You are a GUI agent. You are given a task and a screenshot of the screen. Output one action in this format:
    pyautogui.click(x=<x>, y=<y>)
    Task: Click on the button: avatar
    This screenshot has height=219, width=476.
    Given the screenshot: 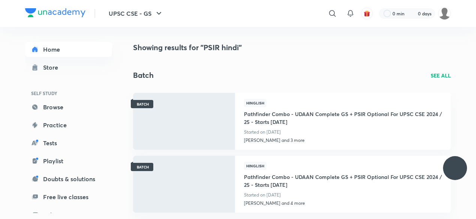 What is the action you would take?
    pyautogui.click(x=367, y=14)
    